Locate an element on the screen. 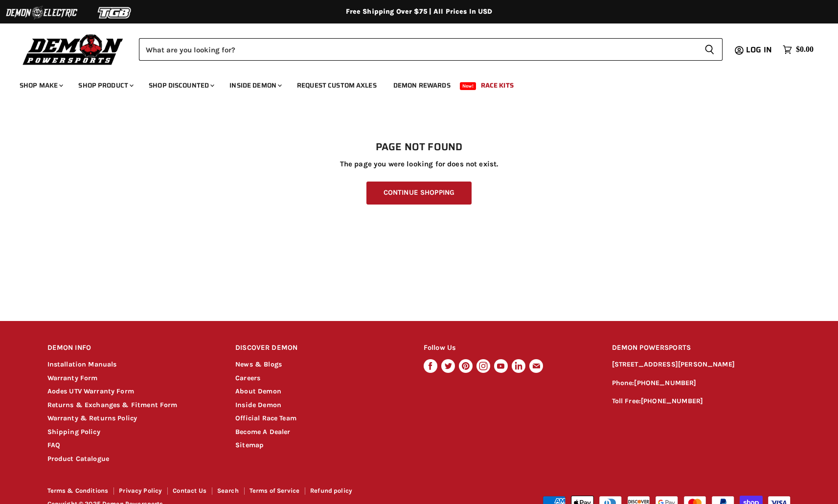 Image resolution: width=838 pixels, height=504 pixels. a: FAQ is located at coordinates (54, 445).